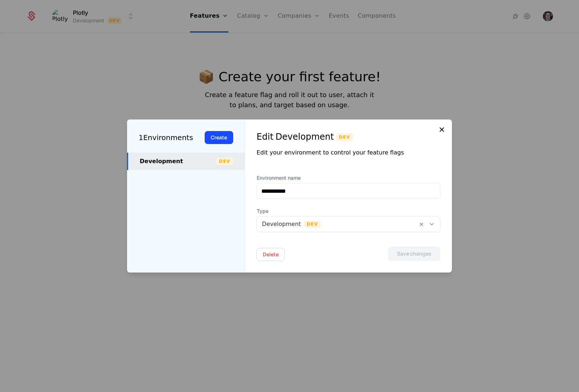 Image resolution: width=579 pixels, height=392 pixels. What do you see at coordinates (348, 211) in the screenshot?
I see `span: Type` at bounding box center [348, 211].